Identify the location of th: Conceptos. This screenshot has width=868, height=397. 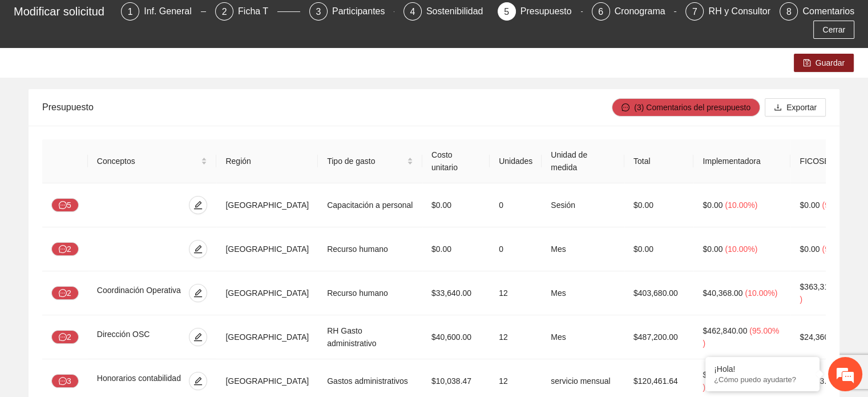
(152, 161).